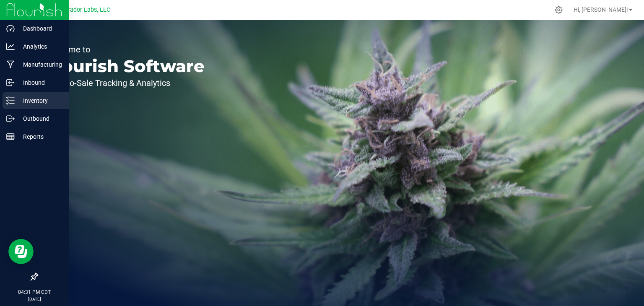 The width and height of the screenshot is (644, 306). What do you see at coordinates (40, 101) in the screenshot?
I see `p: Inventory` at bounding box center [40, 101].